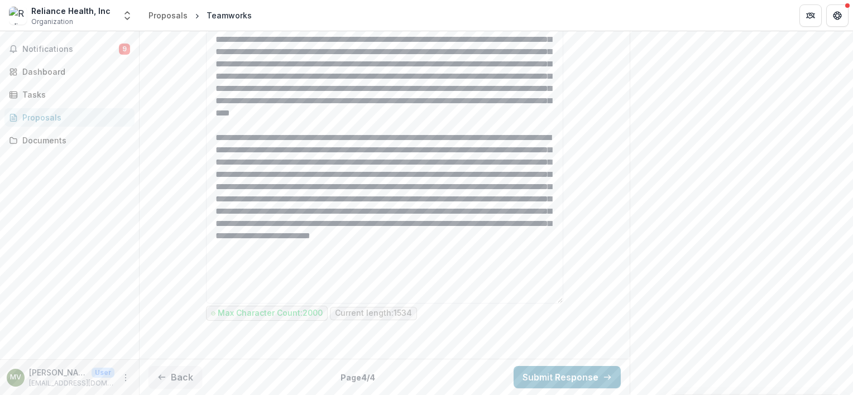 The width and height of the screenshot is (853, 395). What do you see at coordinates (126, 378) in the screenshot?
I see `button: More` at bounding box center [126, 378].